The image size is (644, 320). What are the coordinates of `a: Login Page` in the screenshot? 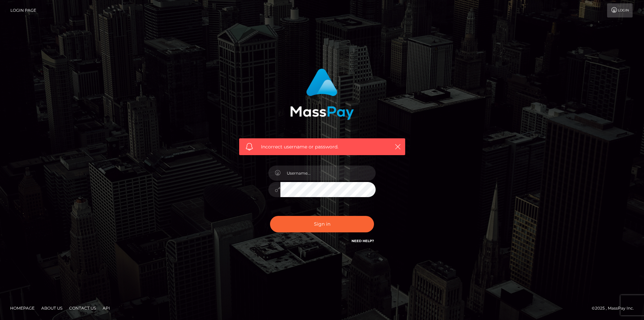 It's located at (23, 10).